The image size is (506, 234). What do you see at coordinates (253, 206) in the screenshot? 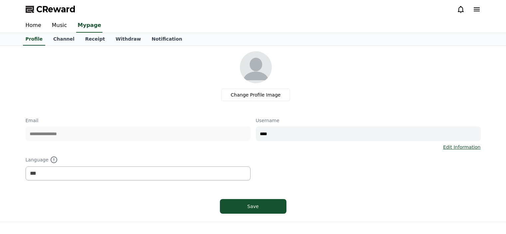
I see `button: Save` at bounding box center [253, 206].